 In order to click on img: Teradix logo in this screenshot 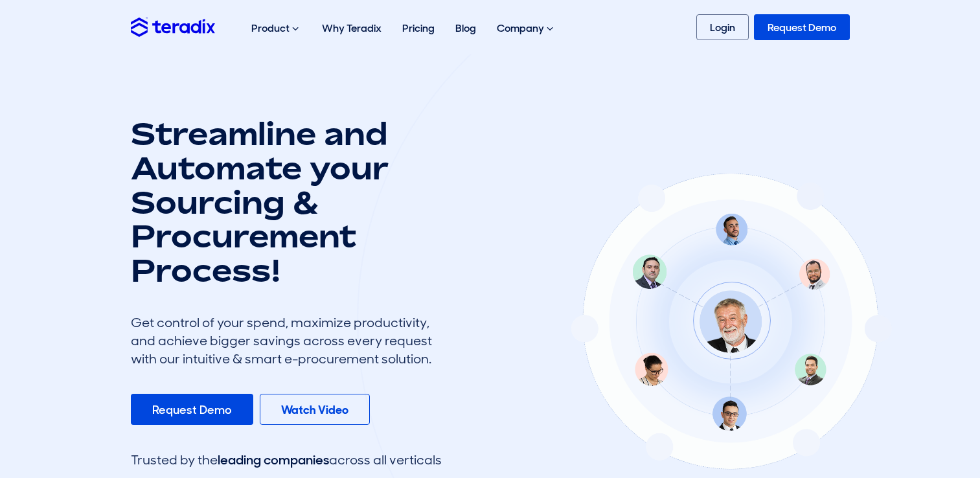, I will do `click(173, 27)`.